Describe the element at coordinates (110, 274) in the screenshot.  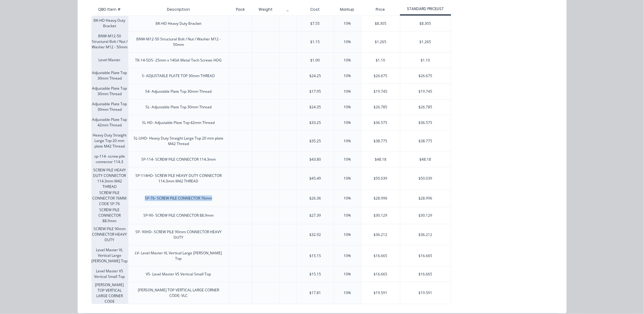
I see `div: Level Master VS Vertical Small Top` at that location.